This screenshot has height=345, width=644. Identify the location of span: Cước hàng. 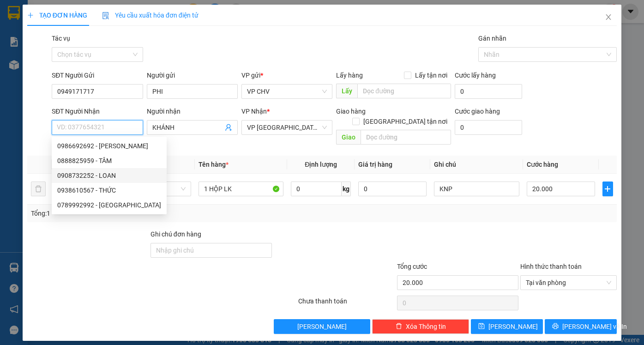
(542, 164).